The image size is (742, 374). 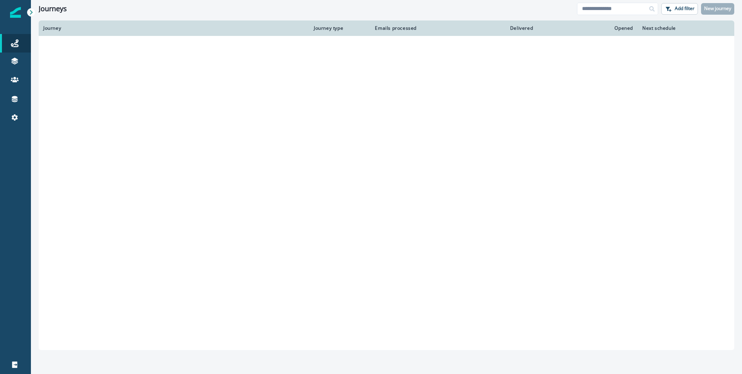 What do you see at coordinates (15, 12) in the screenshot?
I see `img: Inflection` at bounding box center [15, 12].